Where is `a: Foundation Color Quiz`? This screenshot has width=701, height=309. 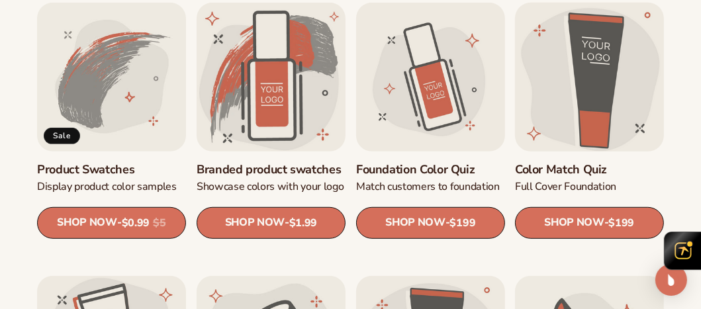 a: Foundation Color Quiz is located at coordinates (430, 169).